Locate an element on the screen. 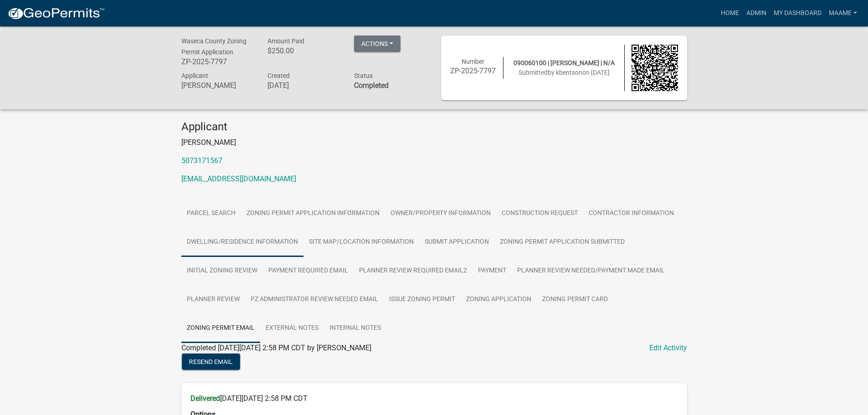 The height and width of the screenshot is (415, 868). a: Zoning Permit Application Information is located at coordinates (313, 214).